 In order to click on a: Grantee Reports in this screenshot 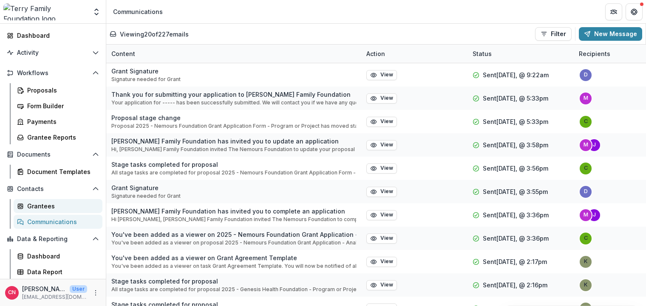, I will do `click(58, 137)`.